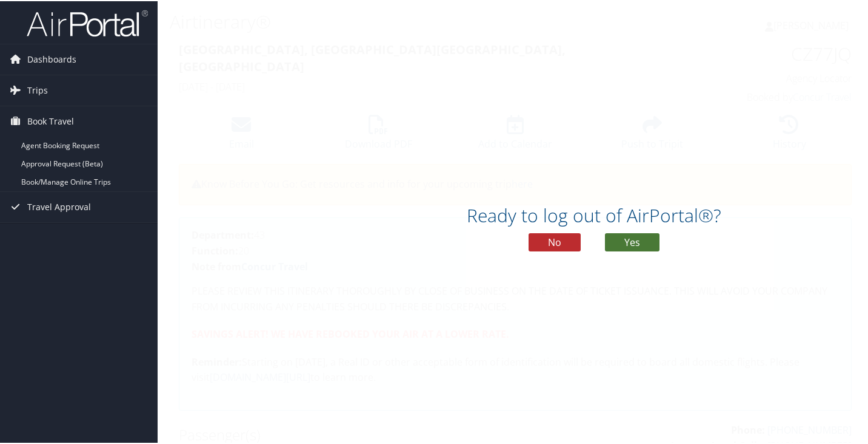 The height and width of the screenshot is (444, 868). What do you see at coordinates (51, 120) in the screenshot?
I see `span: Book Travel` at bounding box center [51, 120].